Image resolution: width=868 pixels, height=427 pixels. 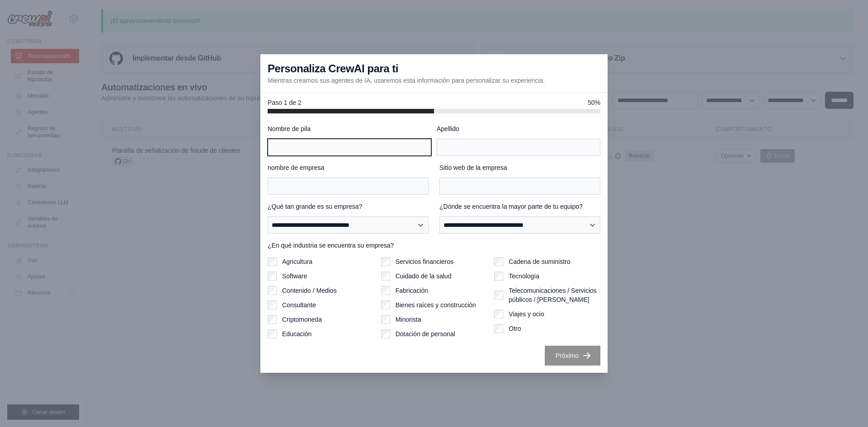 What do you see at coordinates (289, 129) in the screenshot?
I see `font: Nombre de pila` at bounding box center [289, 129].